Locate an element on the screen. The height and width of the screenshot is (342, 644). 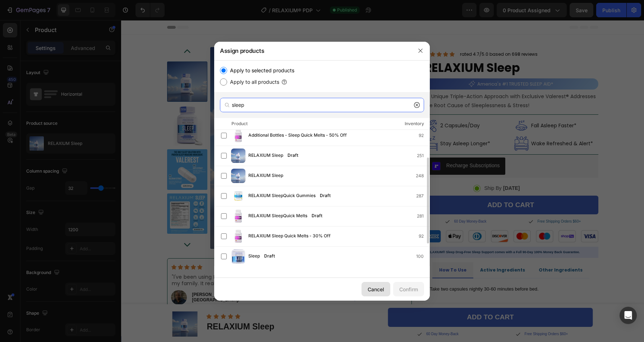
p: 60 Day Money-Back is located at coordinates (321, 314).